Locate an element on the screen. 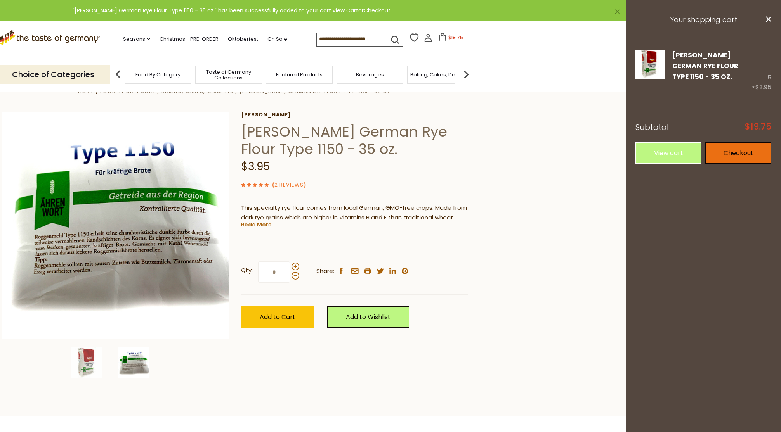 This screenshot has height=432, width=781. a: Christmas - PRE-ORDER is located at coordinates (189, 39).